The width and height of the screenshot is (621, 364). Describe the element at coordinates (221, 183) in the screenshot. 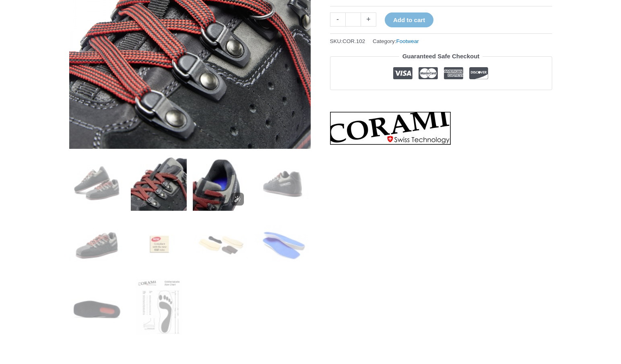

I see `img: CORAMI Pistol Shoes - Image 3` at that location.